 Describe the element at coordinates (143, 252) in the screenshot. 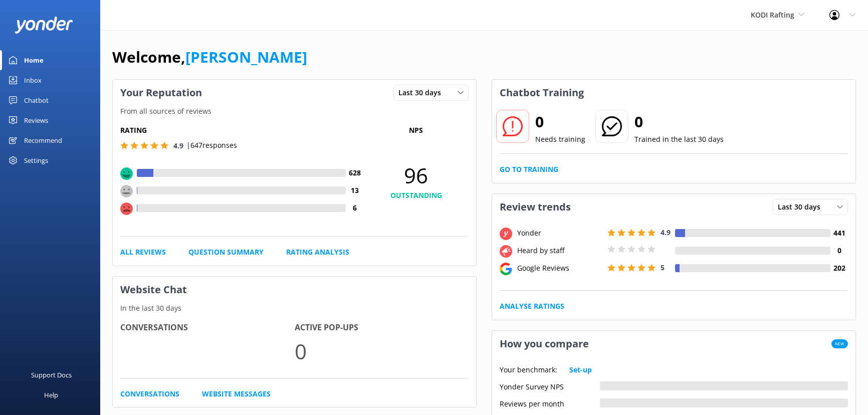

I see `a: All Reviews` at that location.